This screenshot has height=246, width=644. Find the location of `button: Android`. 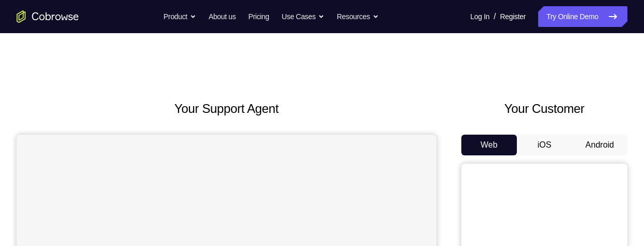

button: Android is located at coordinates (599, 145).